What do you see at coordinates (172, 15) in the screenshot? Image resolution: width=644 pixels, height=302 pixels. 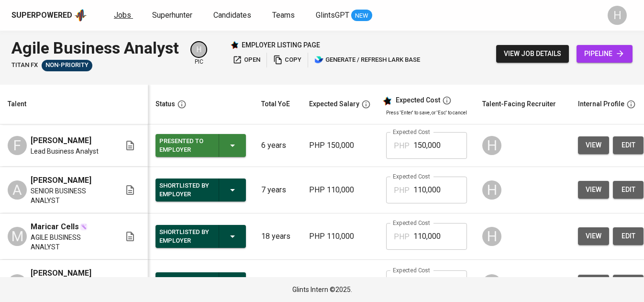 I see `span: Superhunter` at bounding box center [172, 15].